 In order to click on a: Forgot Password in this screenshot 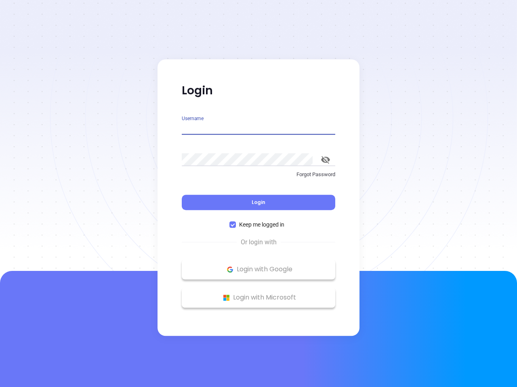, I will do `click(258, 178)`.